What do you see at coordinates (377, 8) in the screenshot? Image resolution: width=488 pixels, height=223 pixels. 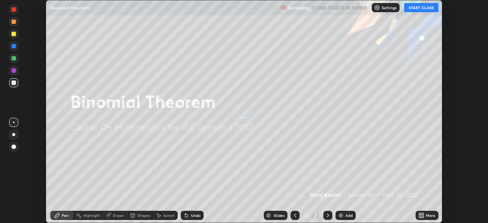 I see `img: class-settings-icons` at bounding box center [377, 8].